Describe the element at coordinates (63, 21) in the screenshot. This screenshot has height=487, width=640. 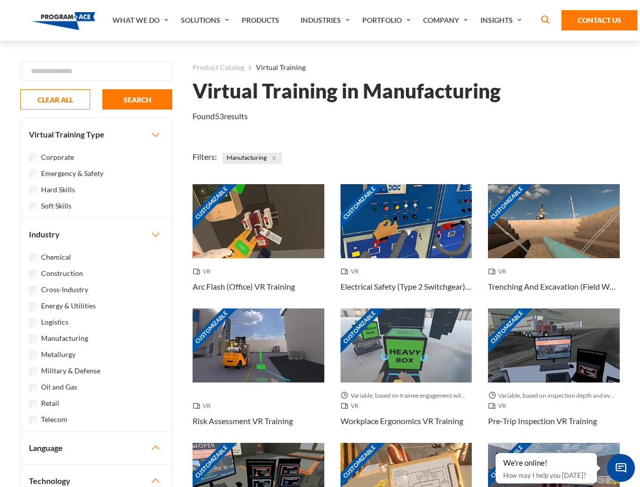
I see `img: Program-Ace` at that location.